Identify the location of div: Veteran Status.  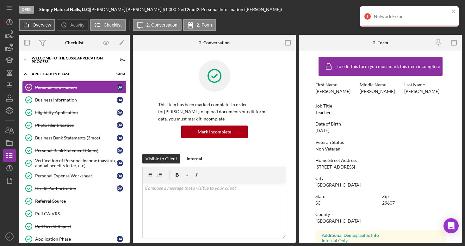
(381, 142).